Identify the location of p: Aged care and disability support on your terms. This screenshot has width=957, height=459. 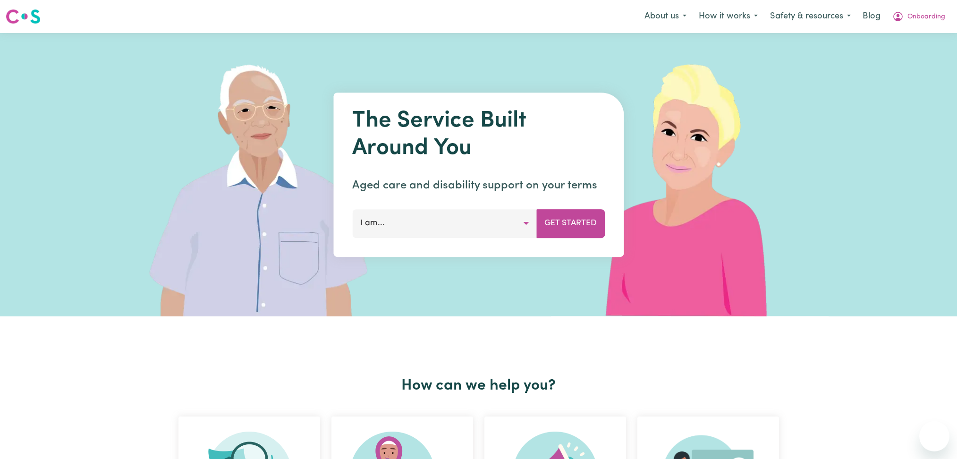
(478, 186).